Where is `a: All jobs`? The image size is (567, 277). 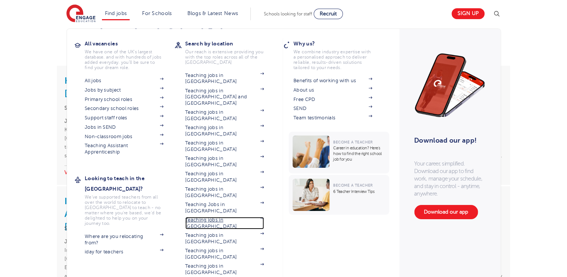 a: All jobs is located at coordinates (124, 81).